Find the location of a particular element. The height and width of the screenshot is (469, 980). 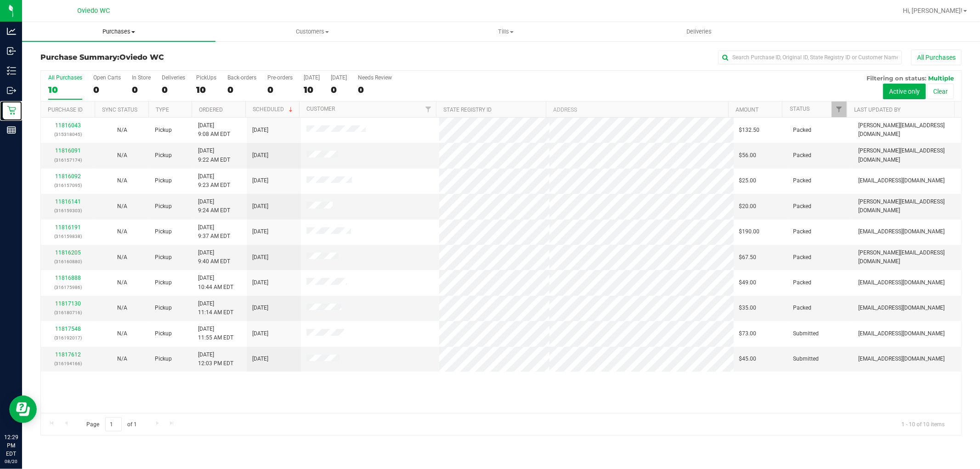

span: $190.00 is located at coordinates (750, 232).